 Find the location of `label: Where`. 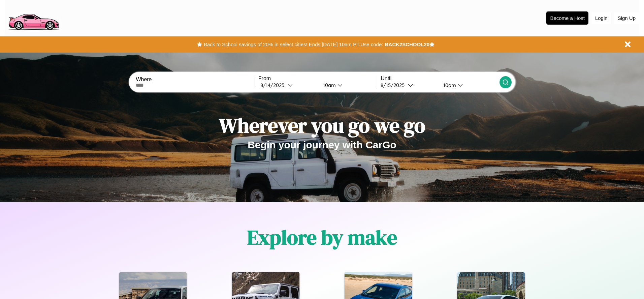

label: Where is located at coordinates (195, 80).